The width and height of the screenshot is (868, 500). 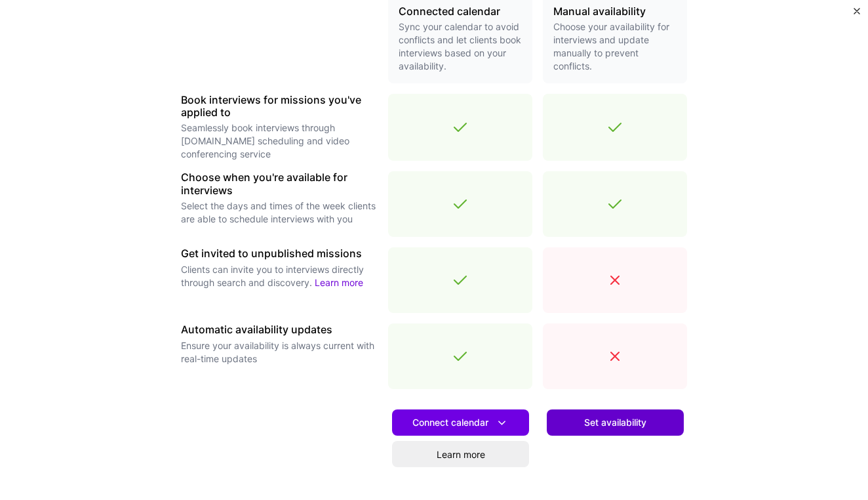 I want to click on h3: Connected calendar, so click(x=460, y=11).